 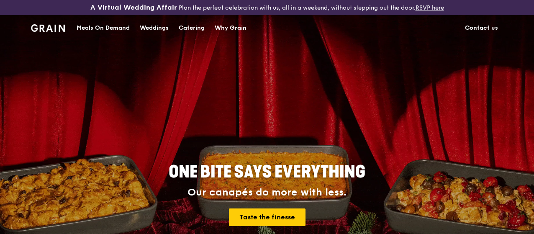 What do you see at coordinates (267, 217) in the screenshot?
I see `a: Taste the finesse` at bounding box center [267, 217].